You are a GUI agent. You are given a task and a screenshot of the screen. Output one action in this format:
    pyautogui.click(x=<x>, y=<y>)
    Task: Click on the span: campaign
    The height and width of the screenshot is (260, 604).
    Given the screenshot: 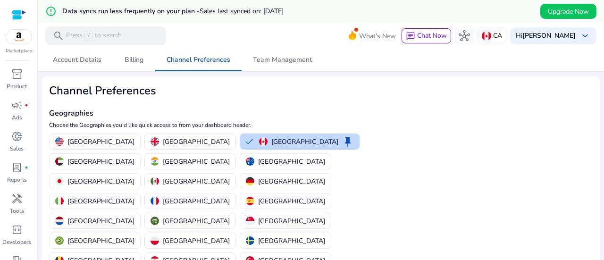 What is the action you would take?
    pyautogui.click(x=17, y=105)
    